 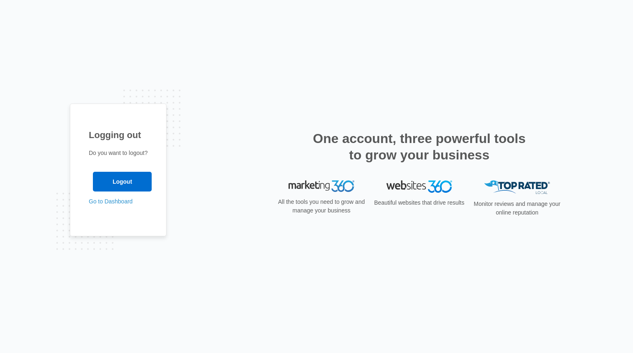 What do you see at coordinates (419, 147) in the screenshot?
I see `h2: One account, three powerful tools to grow your business` at bounding box center [419, 147].